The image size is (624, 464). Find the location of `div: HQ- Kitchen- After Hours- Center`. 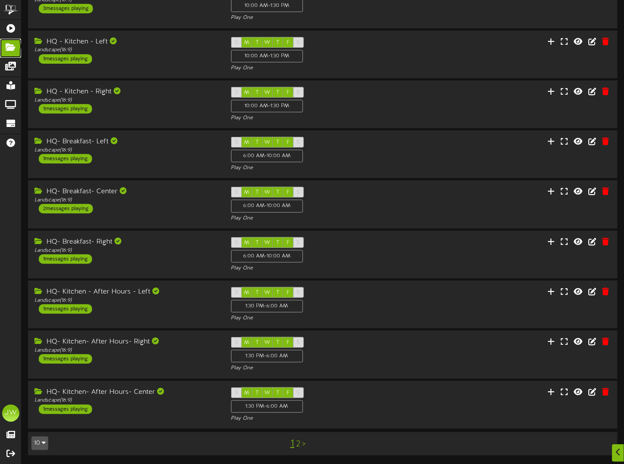

div: HQ- Kitchen- After Hours- Center is located at coordinates (126, 392).